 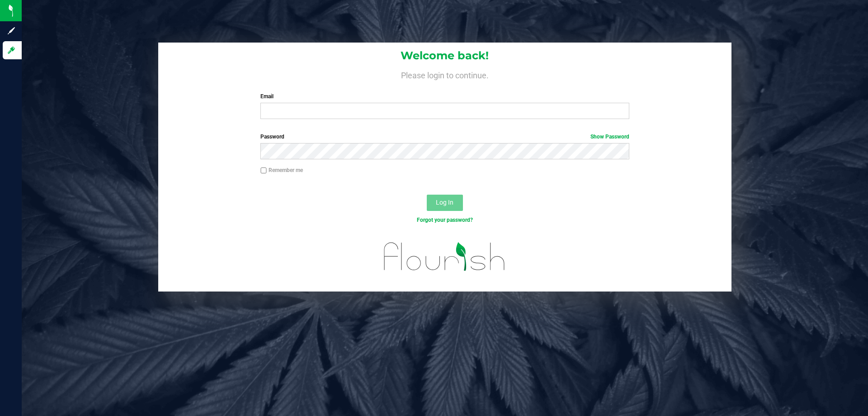 What do you see at coordinates (444, 202) in the screenshot?
I see `span: Log In` at bounding box center [444, 202].